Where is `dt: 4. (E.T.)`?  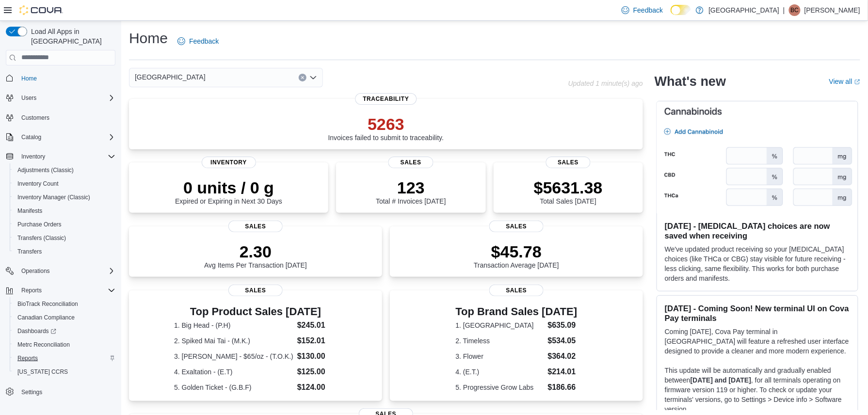
dt: 4. (E.T.) is located at coordinates (500, 372).